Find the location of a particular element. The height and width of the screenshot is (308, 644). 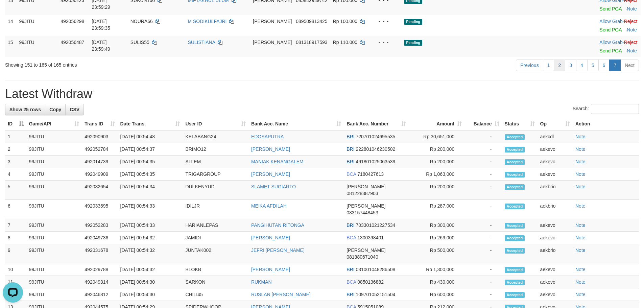

td: 492033595 is located at coordinates (99, 209).